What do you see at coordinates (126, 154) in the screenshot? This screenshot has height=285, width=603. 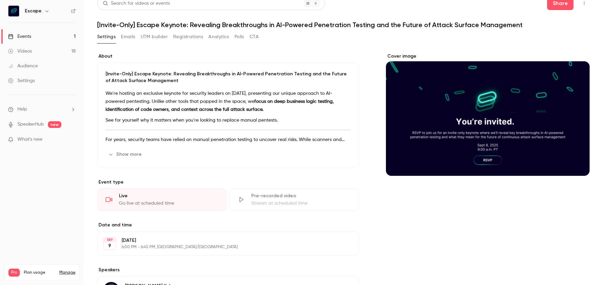 I see `button: Show more` at bounding box center [126, 154].